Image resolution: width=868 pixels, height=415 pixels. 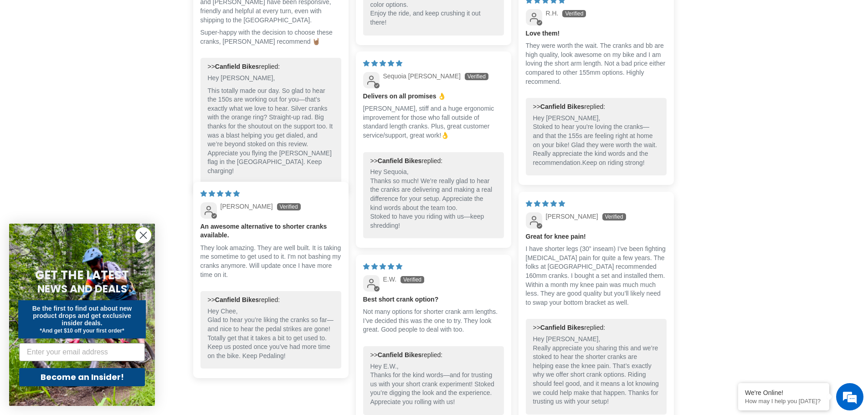 I want to click on span: R.H., so click(x=552, y=13).